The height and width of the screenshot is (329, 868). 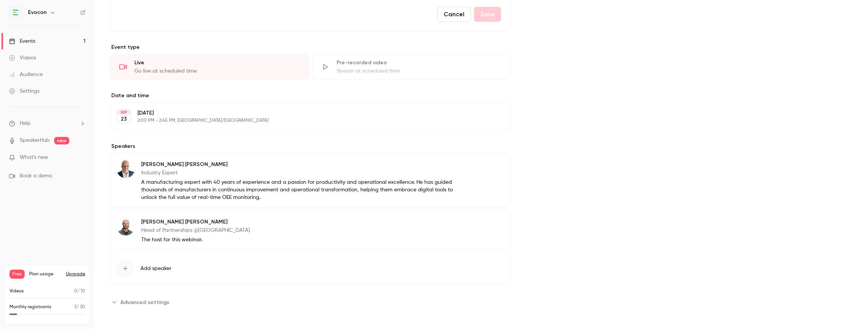 What do you see at coordinates (37, 12) in the screenshot?
I see `h6: Evocon` at bounding box center [37, 12].